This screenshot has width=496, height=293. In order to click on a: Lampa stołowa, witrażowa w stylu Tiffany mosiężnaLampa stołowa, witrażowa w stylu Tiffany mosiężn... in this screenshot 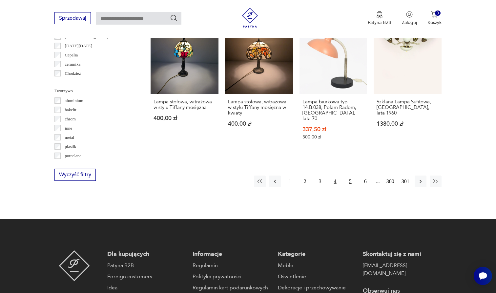, I will do `click(184, 89)`.